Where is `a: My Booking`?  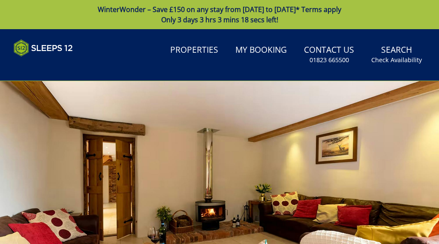 a: My Booking is located at coordinates (261, 50).